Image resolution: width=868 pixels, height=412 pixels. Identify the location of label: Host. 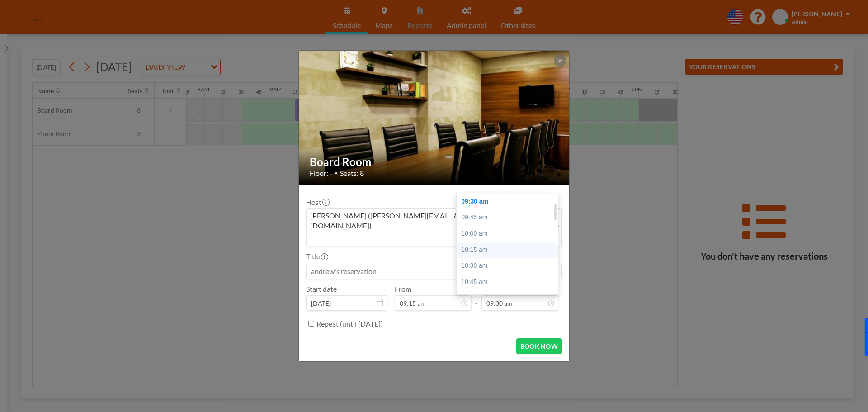
(317, 202).